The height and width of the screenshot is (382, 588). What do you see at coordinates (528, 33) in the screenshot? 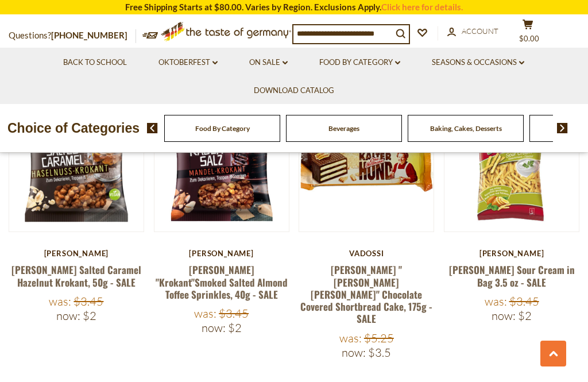
I see `button: $0.00` at bounding box center [528, 33].